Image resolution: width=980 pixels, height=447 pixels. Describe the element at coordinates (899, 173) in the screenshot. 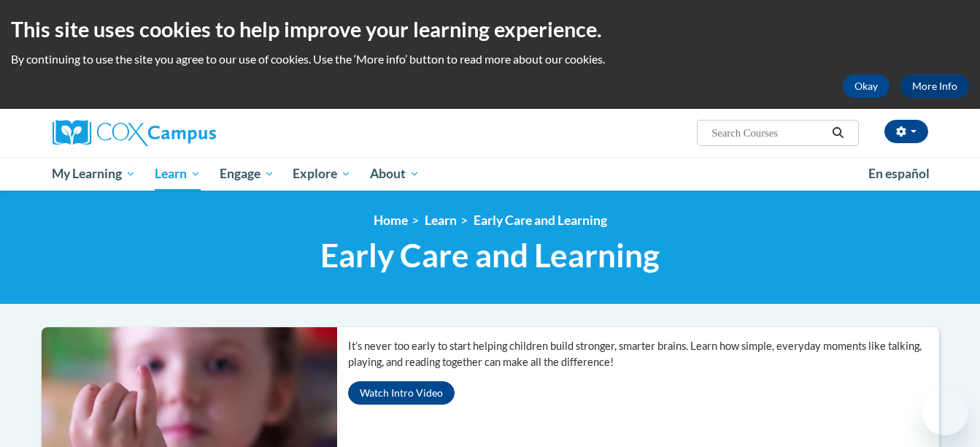

I see `span: En español` at that location.